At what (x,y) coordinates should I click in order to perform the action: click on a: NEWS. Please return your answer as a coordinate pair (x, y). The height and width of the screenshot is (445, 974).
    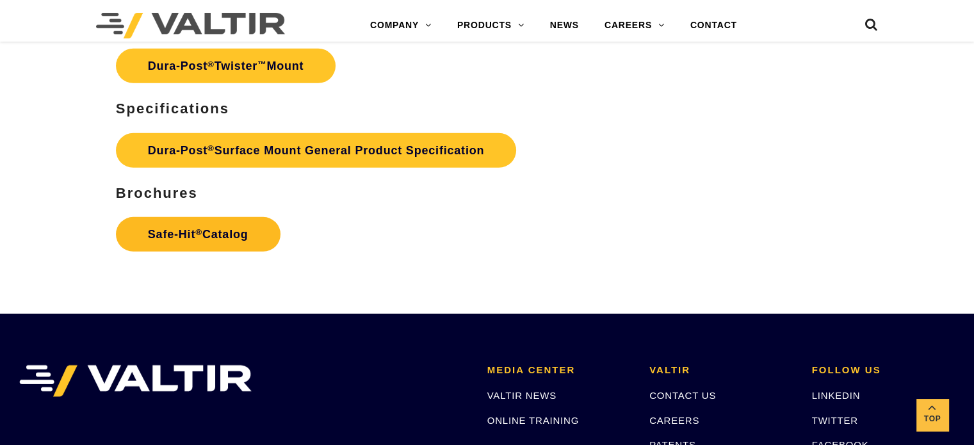
    Looking at the image, I should click on (564, 26).